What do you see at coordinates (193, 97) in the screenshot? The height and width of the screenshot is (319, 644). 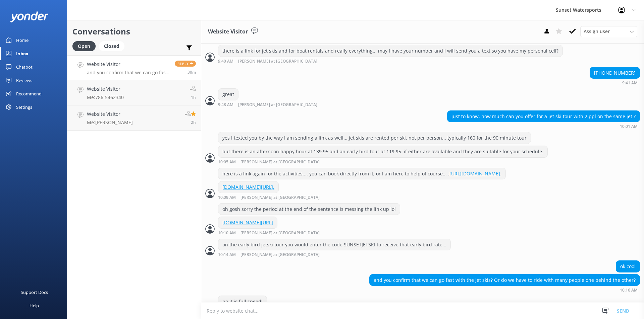 I see `span: Aug 23 2025 08:04am (UTC -05:00) America/Cancun` at bounding box center [193, 97].